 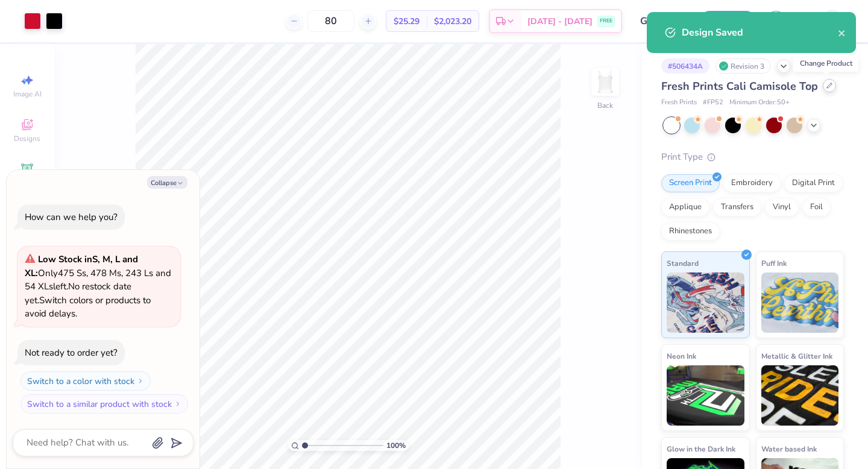 What do you see at coordinates (71, 353) in the screenshot?
I see `div: Not ready to order yet?` at bounding box center [71, 353].